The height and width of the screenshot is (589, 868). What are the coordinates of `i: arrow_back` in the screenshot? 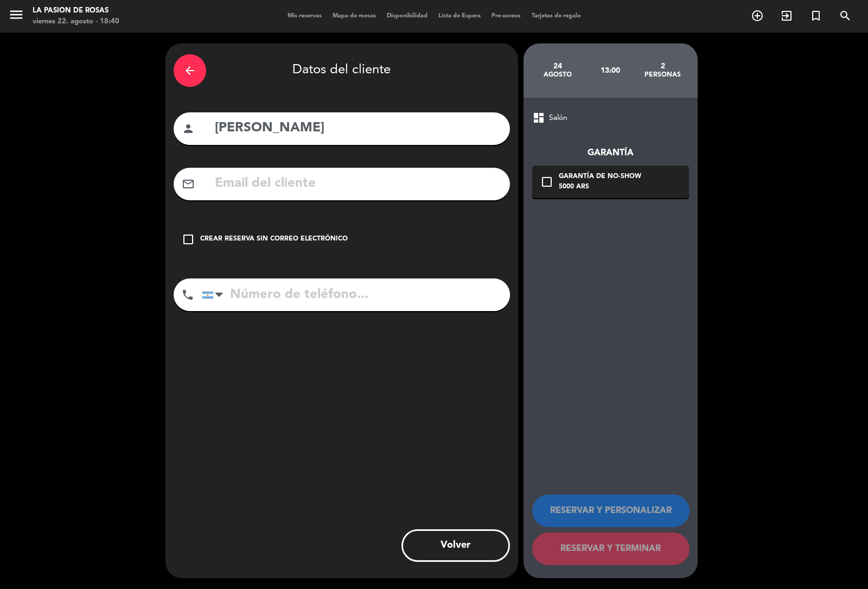 It's located at (190, 71).